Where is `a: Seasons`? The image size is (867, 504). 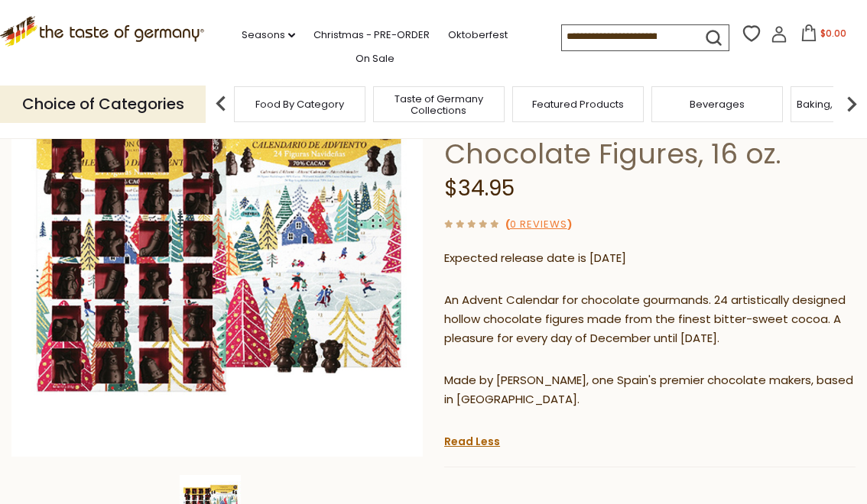 a: Seasons is located at coordinates (268, 35).